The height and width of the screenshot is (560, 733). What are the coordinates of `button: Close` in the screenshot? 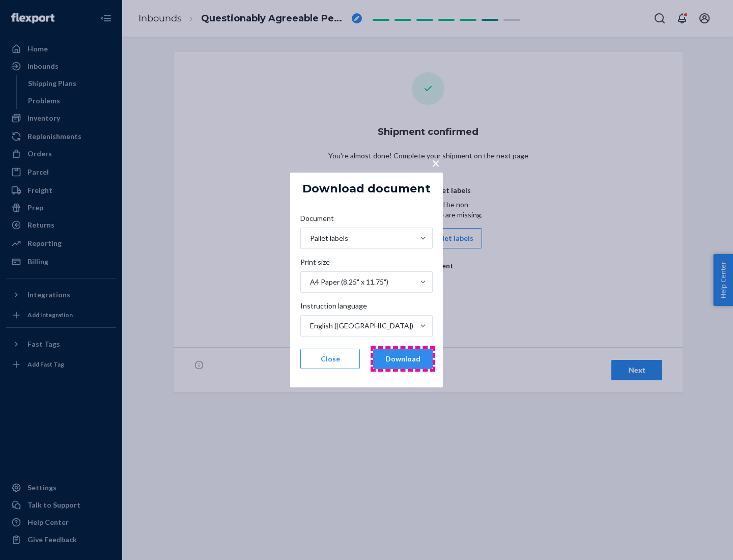 It's located at (330, 359).